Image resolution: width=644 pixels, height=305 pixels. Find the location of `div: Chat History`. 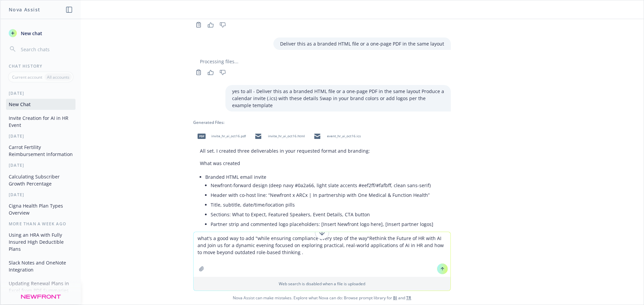

div: Chat History is located at coordinates (40, 66).